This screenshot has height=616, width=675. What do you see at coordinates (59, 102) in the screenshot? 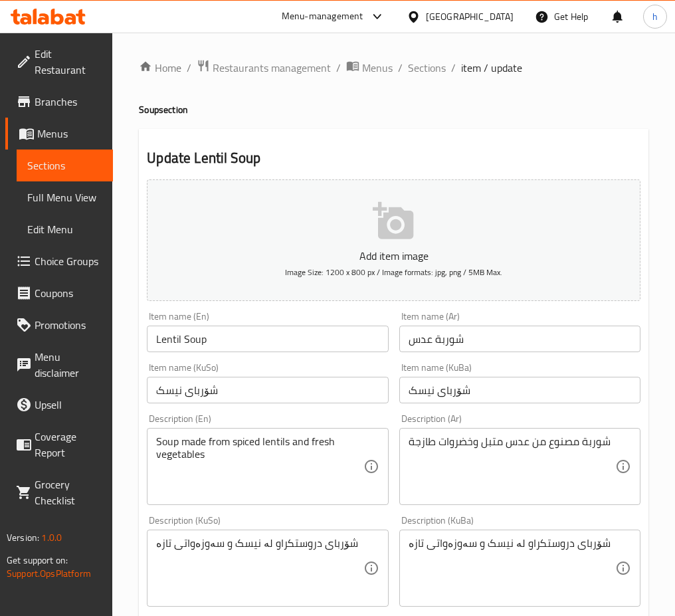
I see `a: Branches` at bounding box center [59, 102].